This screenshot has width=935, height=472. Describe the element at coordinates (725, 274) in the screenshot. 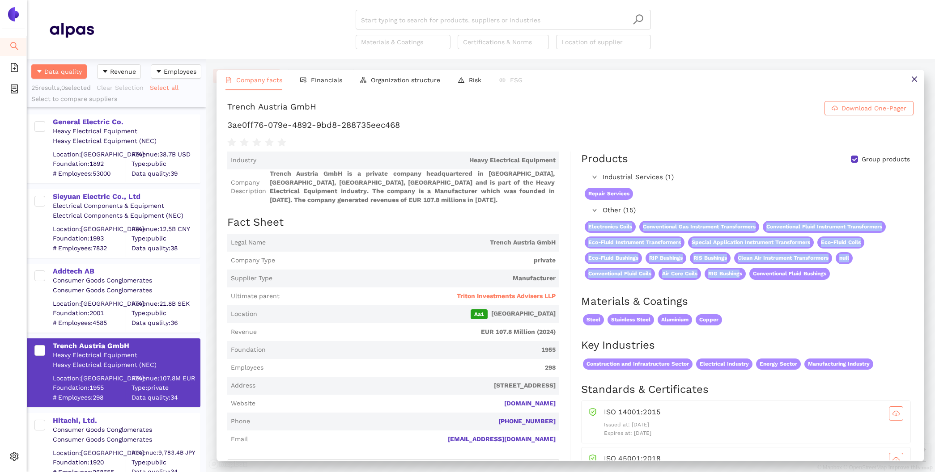

I see `span: RIG Bushings` at that location.